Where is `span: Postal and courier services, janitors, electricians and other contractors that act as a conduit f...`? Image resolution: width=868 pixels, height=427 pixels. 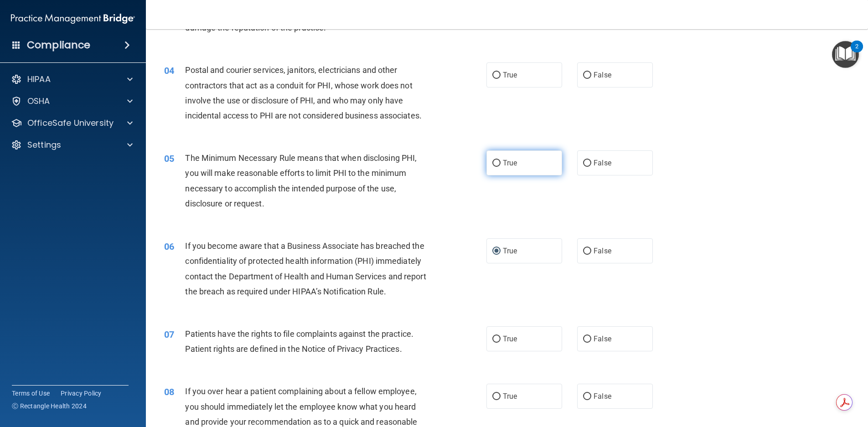
span: Postal and courier services, janitors, electricians and other contractors that act as a conduit f... is located at coordinates (304, 93).